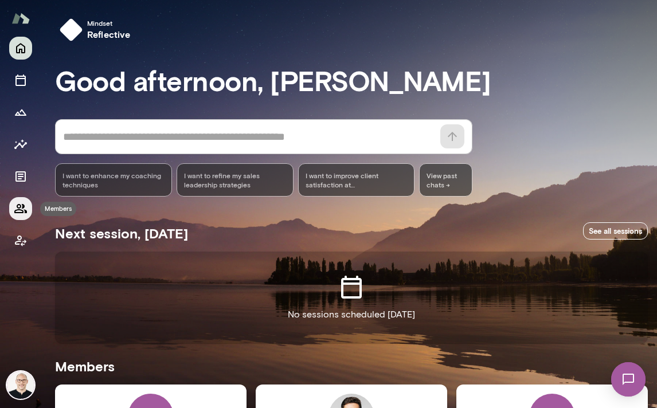 The image size is (657, 408). Describe the element at coordinates (235, 180) in the screenshot. I see `div: I want to refine my sales leadership strategies` at that location.